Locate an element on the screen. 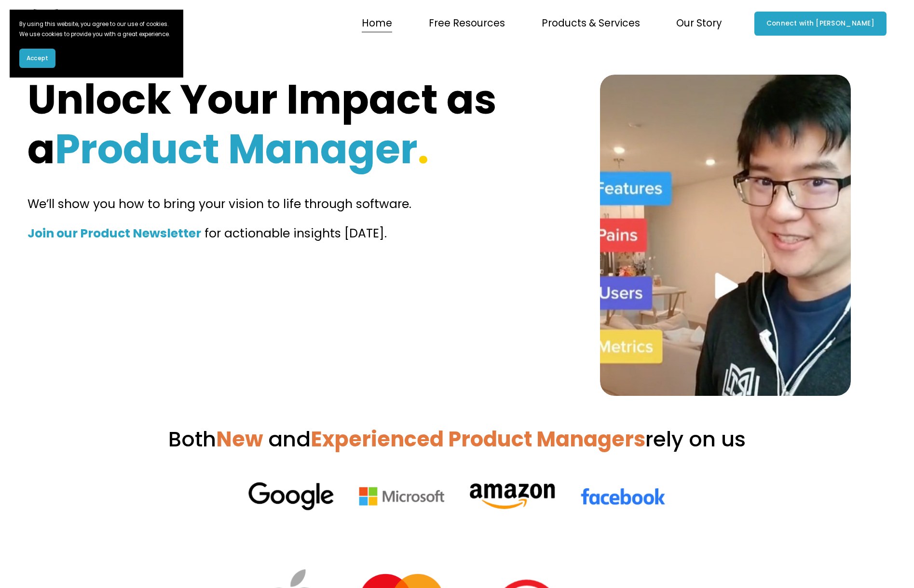 The image size is (914, 588). a: Home is located at coordinates (377, 23).